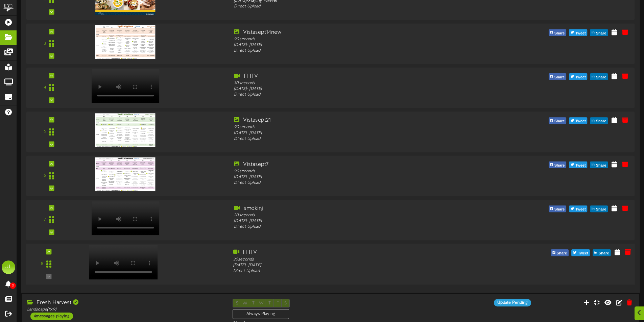 The width and height of the screenshot is (644, 322). Describe the element at coordinates (125, 130) in the screenshot. I see `img: 853d0a8b-63bf-43ed-bd27-2e45cf01b328.jpg` at that location.